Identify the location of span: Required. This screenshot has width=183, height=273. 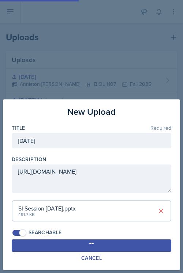
(161, 128).